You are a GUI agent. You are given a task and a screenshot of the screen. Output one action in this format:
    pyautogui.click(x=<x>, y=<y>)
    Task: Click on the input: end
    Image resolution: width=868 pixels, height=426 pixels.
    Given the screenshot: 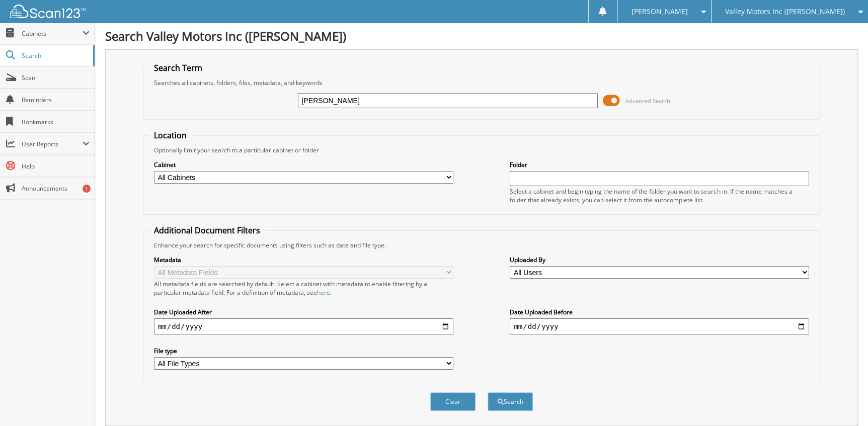 What is the action you would take?
    pyautogui.click(x=659, y=326)
    